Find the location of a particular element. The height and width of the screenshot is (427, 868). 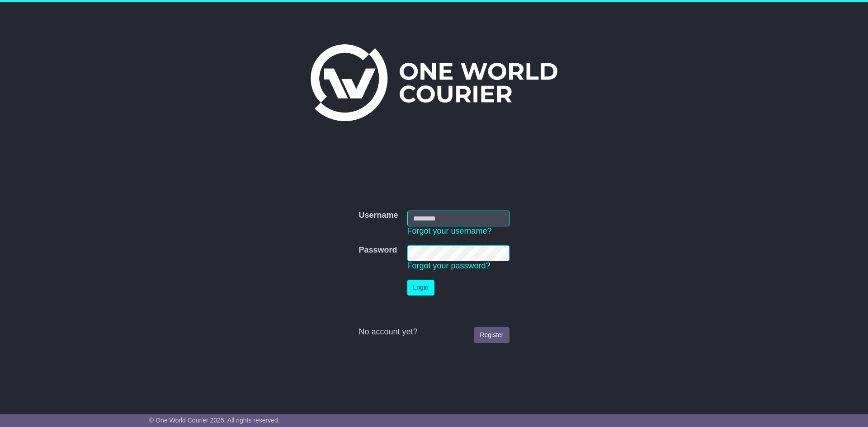

button: Login is located at coordinates (421, 287).